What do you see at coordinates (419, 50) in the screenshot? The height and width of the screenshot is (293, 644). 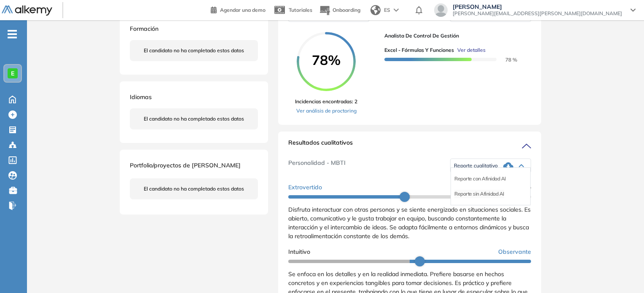 I see `span: Excel - Fórmulas y Funciones` at bounding box center [419, 50].